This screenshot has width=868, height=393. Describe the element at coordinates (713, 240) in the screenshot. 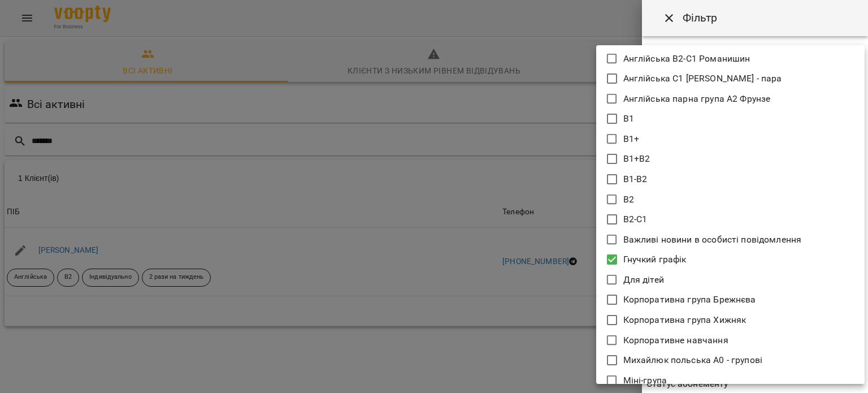

I see `p: Важливі новини в особисті повідомлення` at that location.